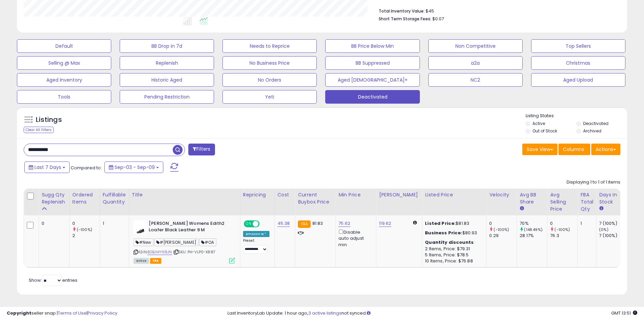 Image resolution: width=644 pixels, height=320 pixels. What do you see at coordinates (156, 260) in the screenshot?
I see `span: FBA` at bounding box center [156, 260].